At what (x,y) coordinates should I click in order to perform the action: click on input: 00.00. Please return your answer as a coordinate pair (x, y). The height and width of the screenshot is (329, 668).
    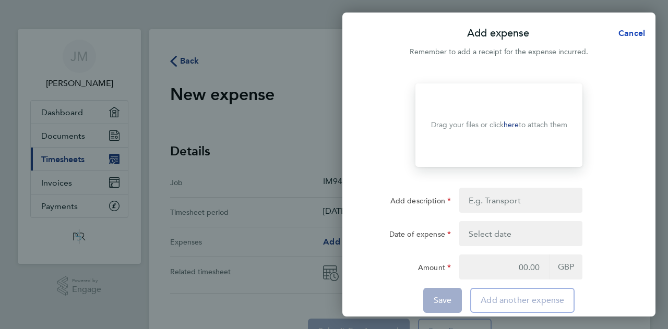
    Looking at the image, I should click on (504, 267).